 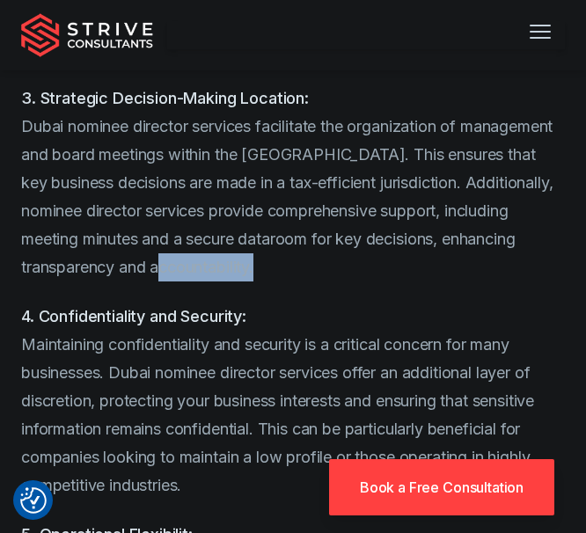 I want to click on strong: 3. Strategic Decision-Making Location:, so click(x=165, y=98).